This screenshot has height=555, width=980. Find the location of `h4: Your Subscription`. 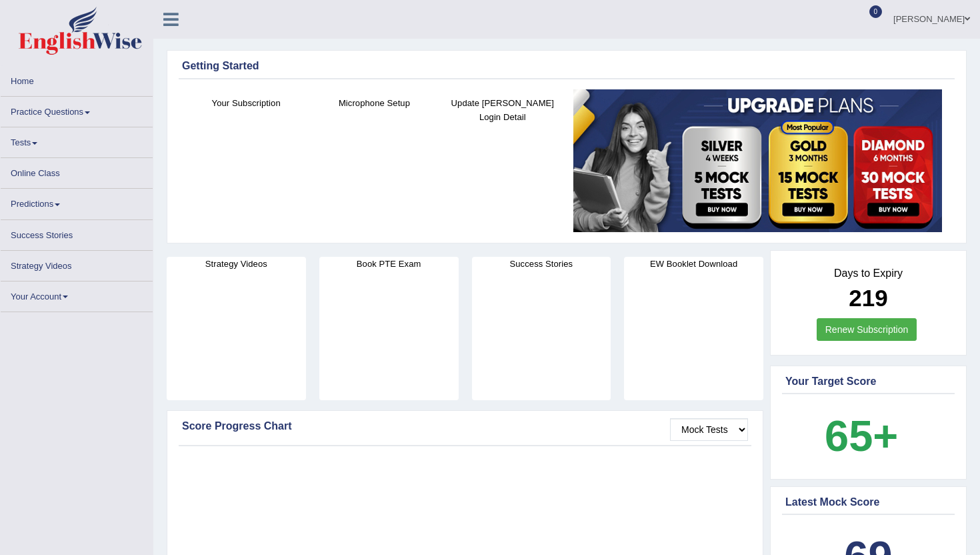

h4: Your Subscription is located at coordinates (246, 102).